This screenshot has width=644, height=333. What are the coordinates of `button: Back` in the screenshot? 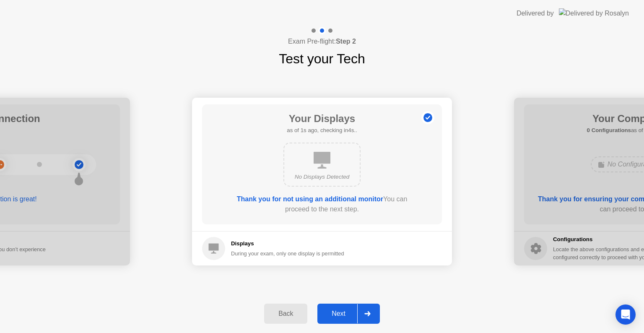 It's located at (285, 314).